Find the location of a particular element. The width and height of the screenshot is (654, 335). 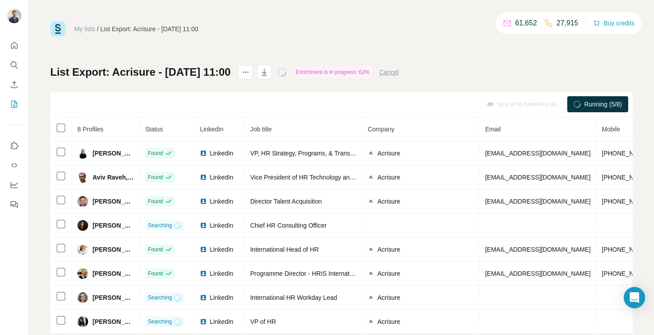

button: Dashboard is located at coordinates (14, 185).